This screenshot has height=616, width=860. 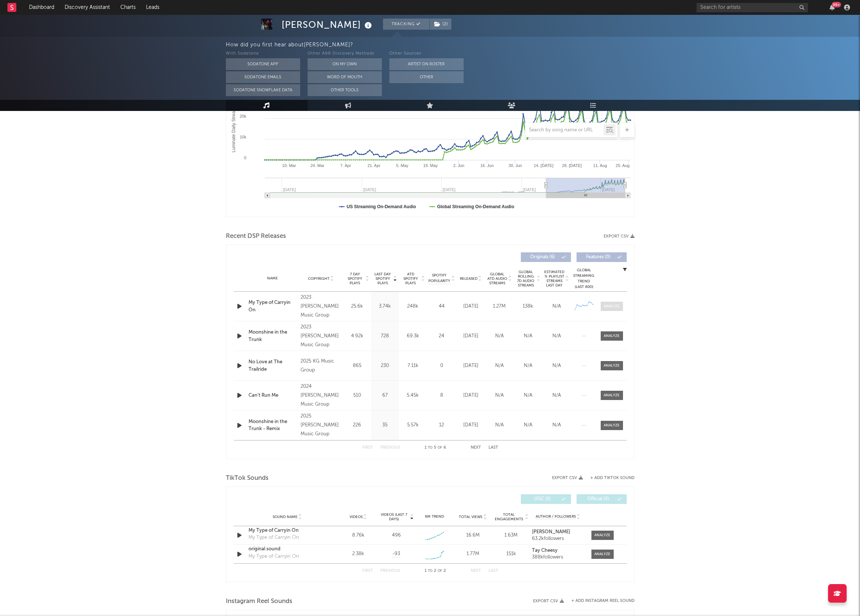 I want to click on div: original sound, so click(x=287, y=549).